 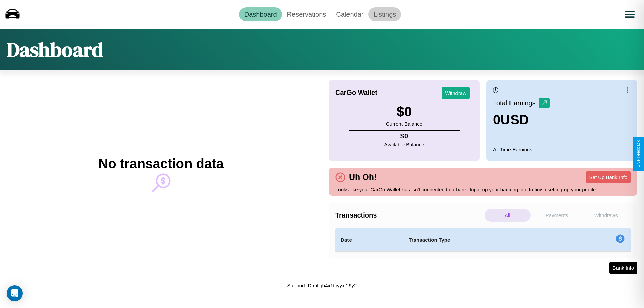 What do you see at coordinates (350, 14) in the screenshot?
I see `a: Calendar` at bounding box center [350, 14].